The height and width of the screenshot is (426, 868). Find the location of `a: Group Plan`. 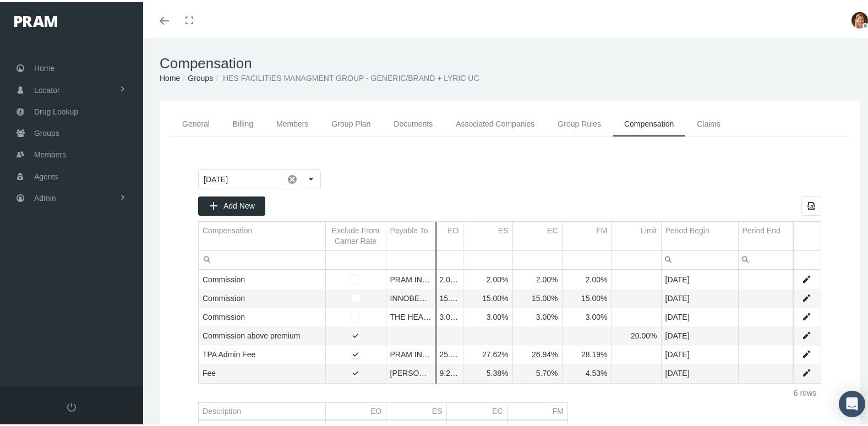

a: Group Plan is located at coordinates (351, 122).